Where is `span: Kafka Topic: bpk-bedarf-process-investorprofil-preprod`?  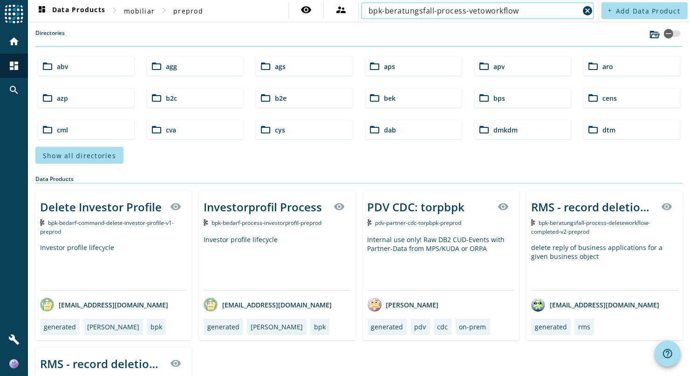
span: Kafka Topic: bpk-bedarf-process-investorprofil-preprod is located at coordinates (267, 222).